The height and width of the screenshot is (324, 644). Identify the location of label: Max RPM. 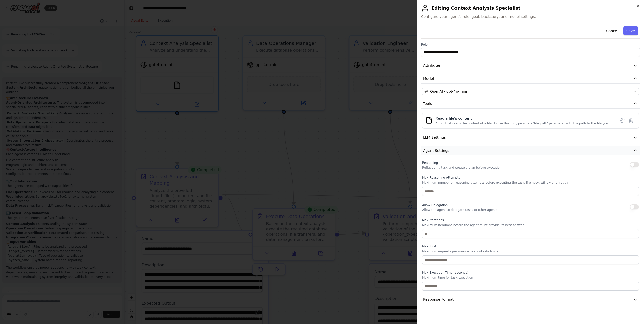
(530, 246).